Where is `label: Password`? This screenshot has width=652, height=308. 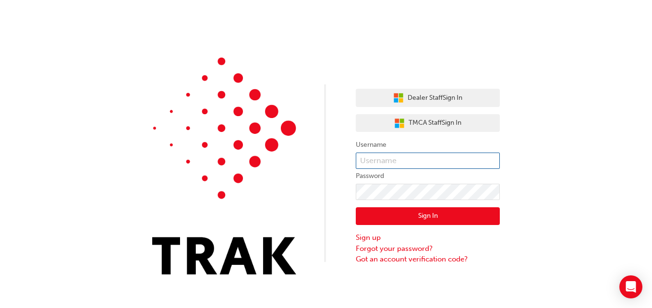
label: Password is located at coordinates (428, 176).